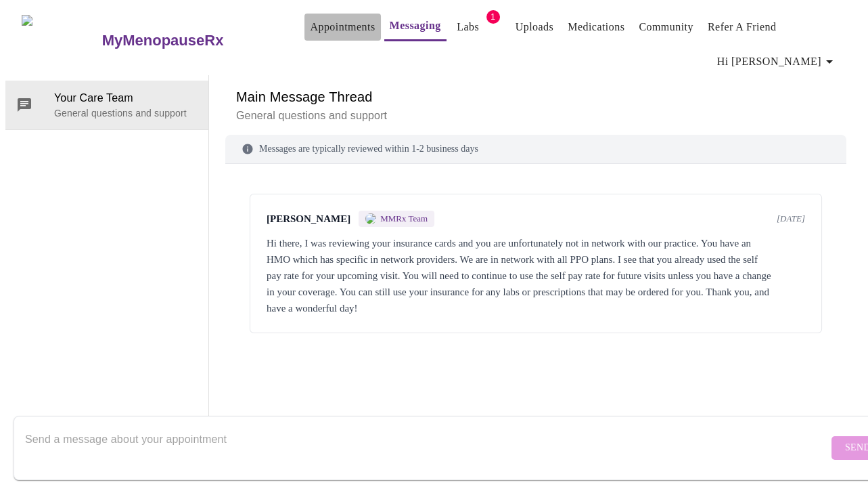 Image resolution: width=868 pixels, height=487 pixels. I want to click on div: Hi there, I was reviewing your insurance cards and you are unfortunately not in network with our ..., so click(535, 276).